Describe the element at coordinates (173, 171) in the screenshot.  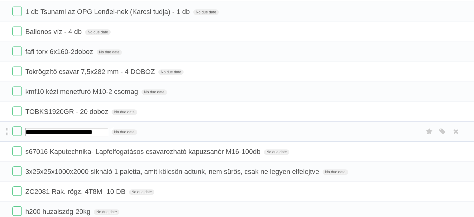
I see `span: 3x25x25x1000x2000 síkháló 1 paletta, amit kölcsön adtunk, nem sürős, csak ne legyen elfelejtve` at that location.